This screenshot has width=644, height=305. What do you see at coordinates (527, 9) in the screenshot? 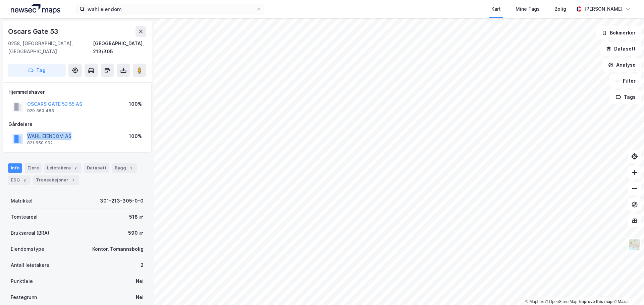
I see `div: Mine Tags` at bounding box center [527, 9].